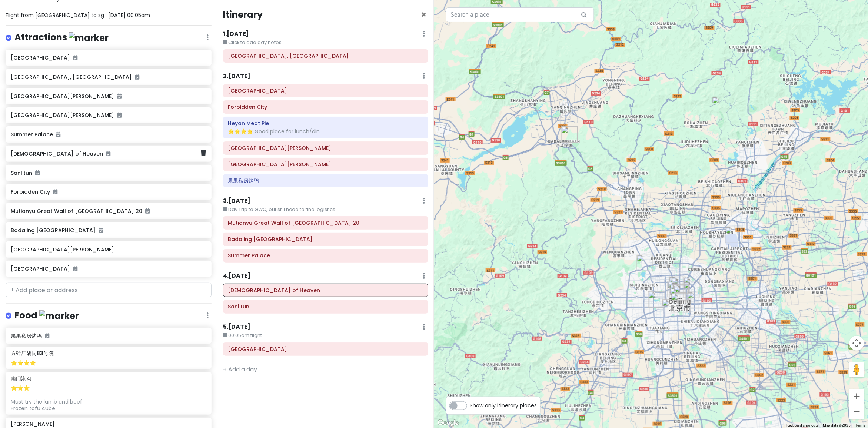  Describe the element at coordinates (802, 425) in the screenshot. I see `button: Keyboard shortcuts` at that location.